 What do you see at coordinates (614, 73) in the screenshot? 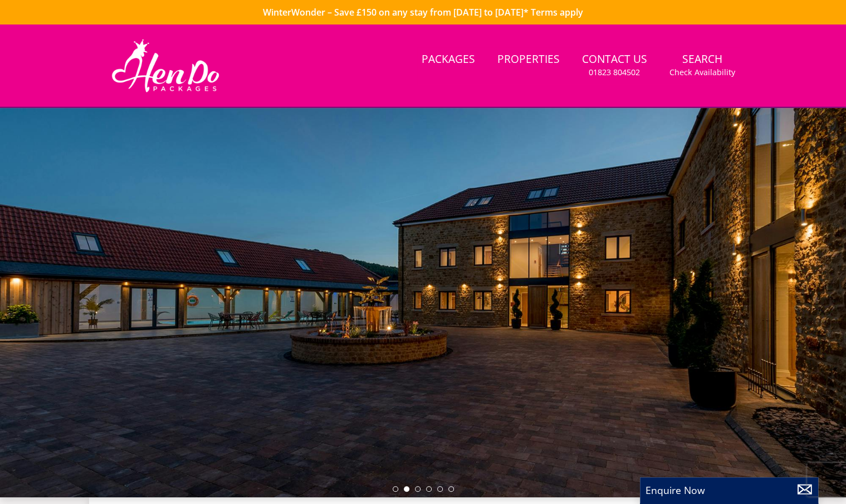
I see `small: 01823 804502` at bounding box center [614, 73].